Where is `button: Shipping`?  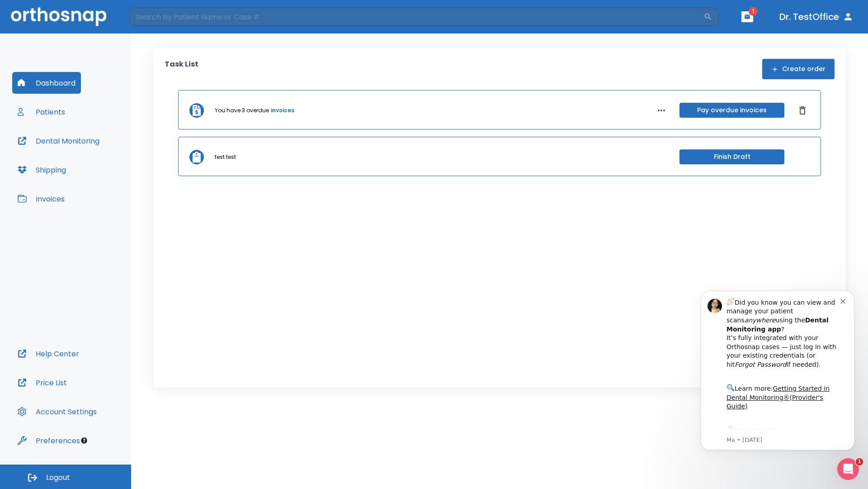 button: Shipping is located at coordinates (42, 170).